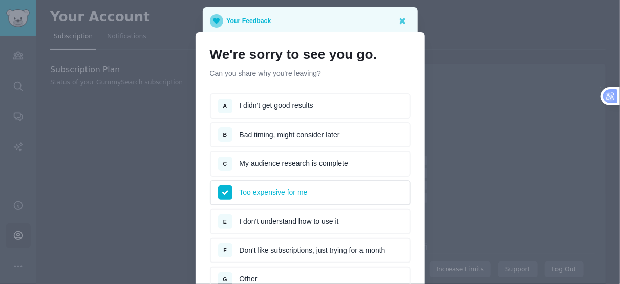 The width and height of the screenshot is (620, 284). I want to click on p: Can you share why you're leaving?, so click(310, 73).